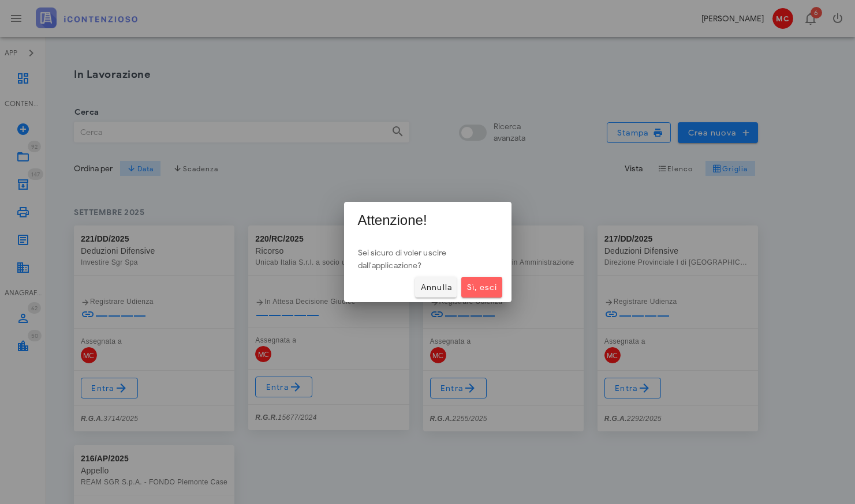  What do you see at coordinates (436, 287) in the screenshot?
I see `button: Annulla` at bounding box center [436, 287].